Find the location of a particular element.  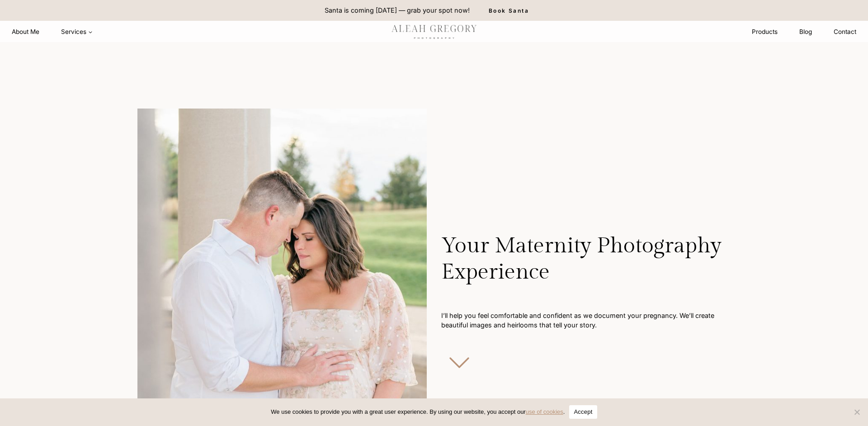

a: Products is located at coordinates (764, 32).